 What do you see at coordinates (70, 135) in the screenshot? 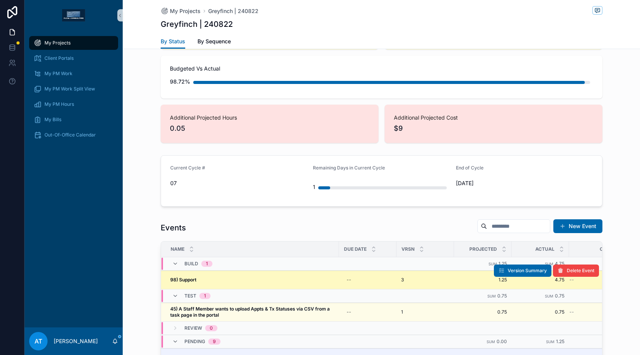
I see `span: Out-Of-Office Calendar` at bounding box center [70, 135].